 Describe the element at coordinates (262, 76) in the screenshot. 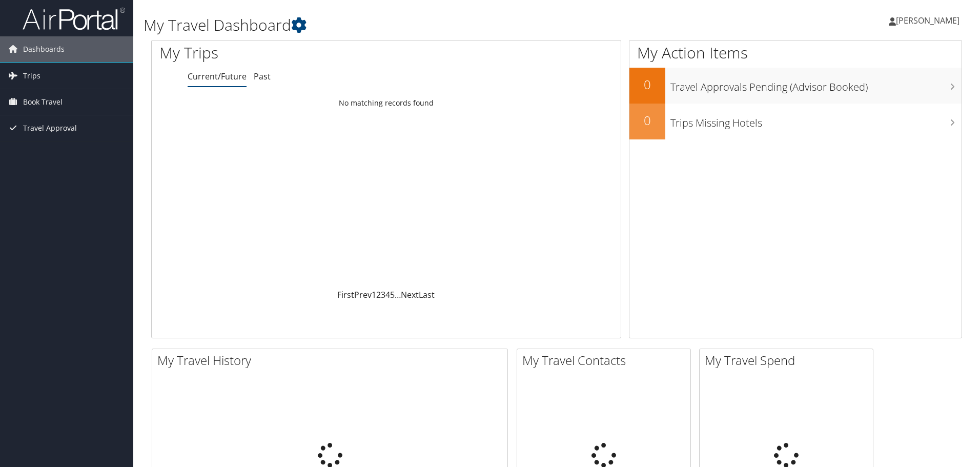

I see `a: Past` at that location.